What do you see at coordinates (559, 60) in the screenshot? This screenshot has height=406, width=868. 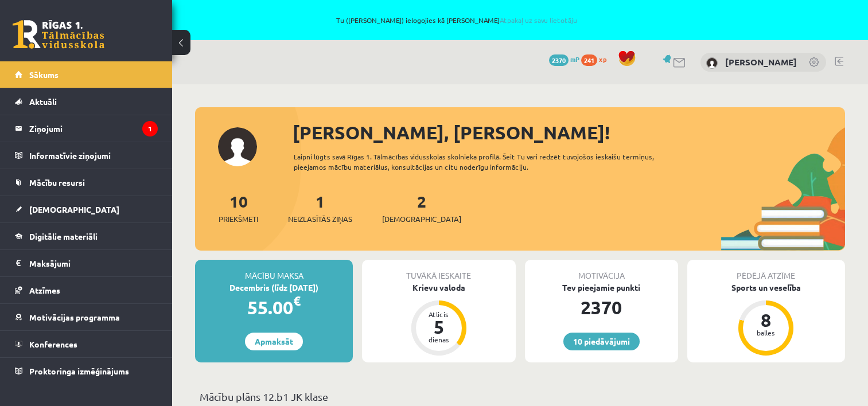 I see `span: 2370` at bounding box center [559, 60].